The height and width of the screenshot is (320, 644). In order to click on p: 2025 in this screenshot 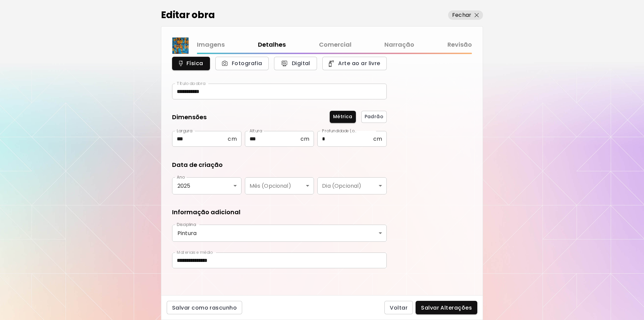, I will do `click(207, 186)`.